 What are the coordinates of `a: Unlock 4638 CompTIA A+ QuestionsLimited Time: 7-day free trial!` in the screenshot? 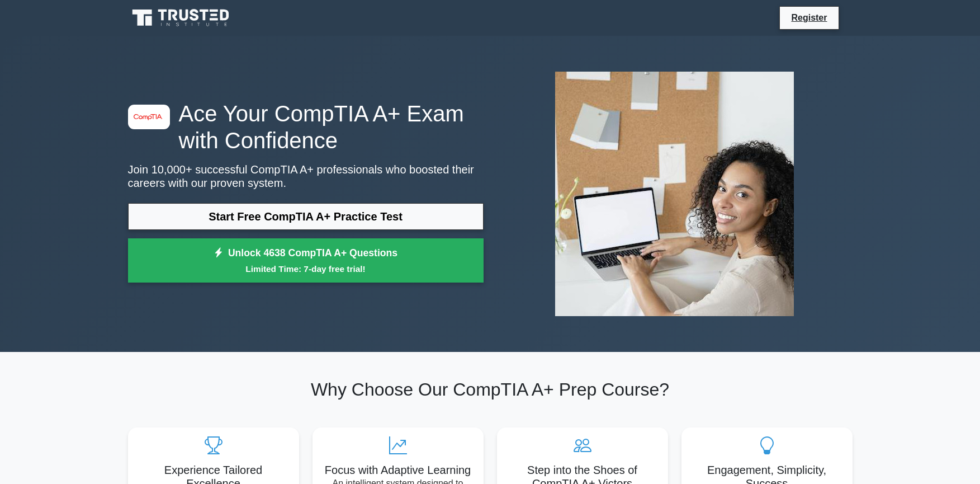 It's located at (306, 261).